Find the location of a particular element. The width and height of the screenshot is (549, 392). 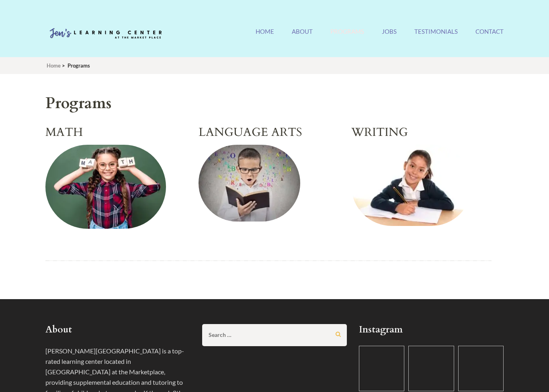

h2: WRITING is located at coordinates (421, 132).